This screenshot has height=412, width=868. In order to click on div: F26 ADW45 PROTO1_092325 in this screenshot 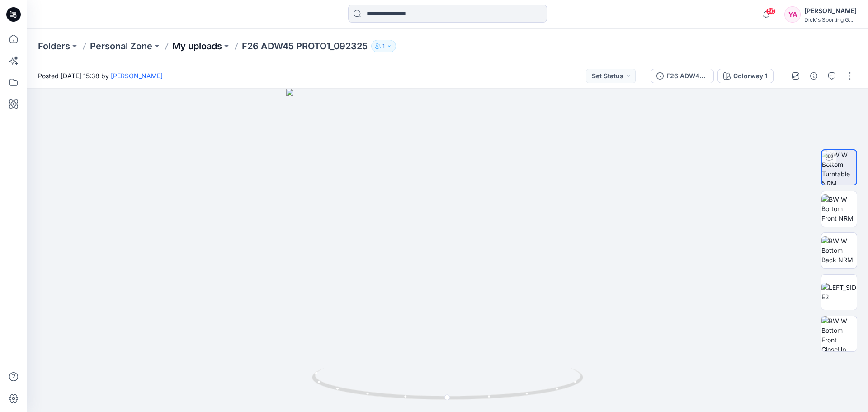, I will do `click(686, 76)`.